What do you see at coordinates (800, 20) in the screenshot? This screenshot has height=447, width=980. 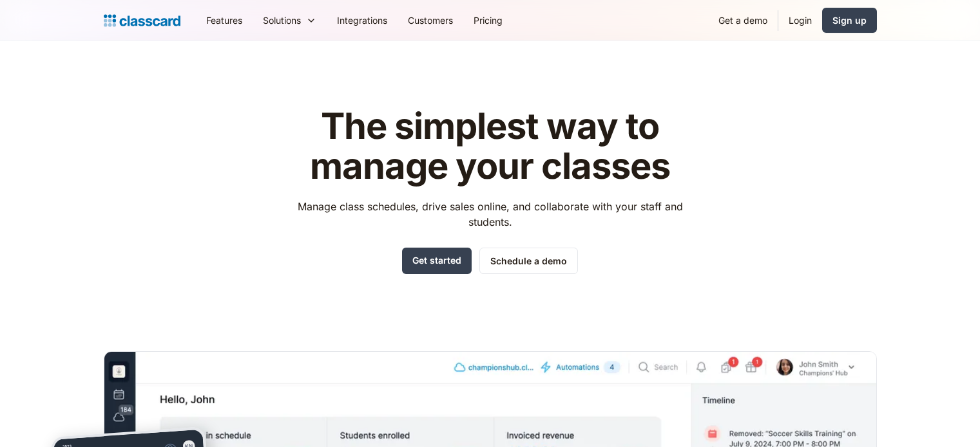 I see `a: Login` at bounding box center [800, 20].